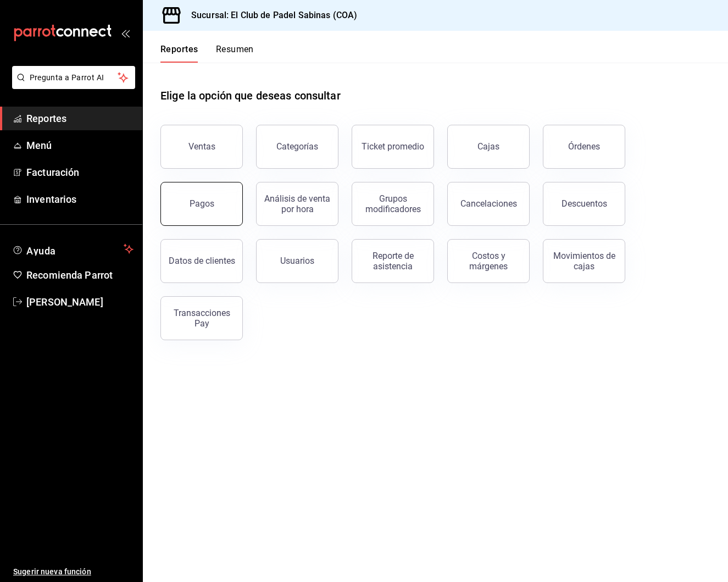 This screenshot has height=582, width=728. I want to click on span: Reportes, so click(80, 118).